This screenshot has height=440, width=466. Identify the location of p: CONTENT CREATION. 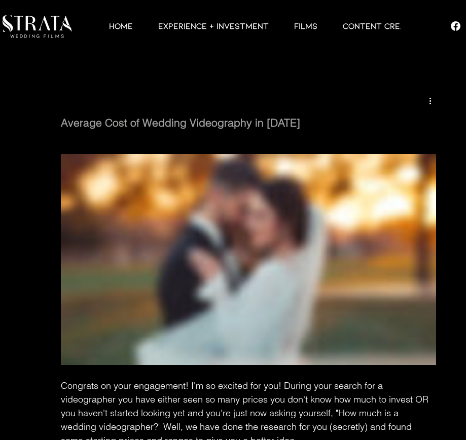
(383, 26).